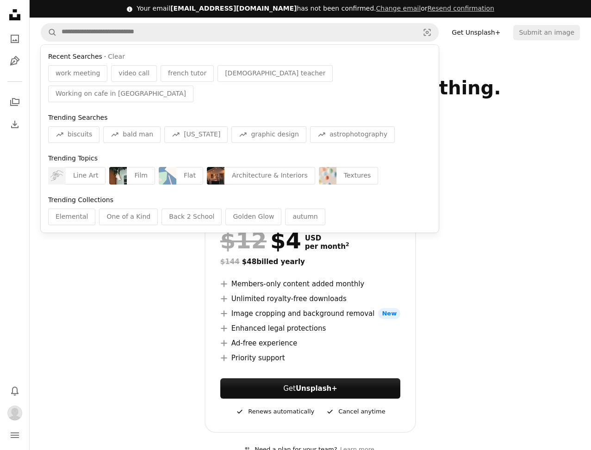  Describe the element at coordinates (15, 413) in the screenshot. I see `button: Profile` at that location.